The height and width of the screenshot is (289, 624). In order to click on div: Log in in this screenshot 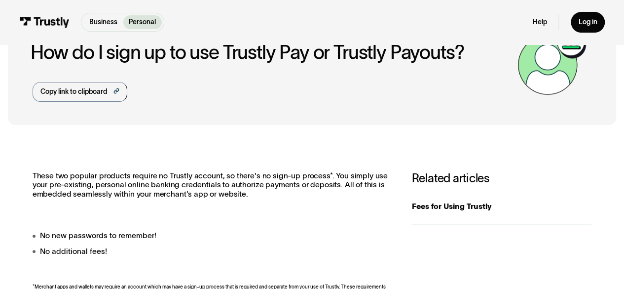, I will do `click(588, 22)`.